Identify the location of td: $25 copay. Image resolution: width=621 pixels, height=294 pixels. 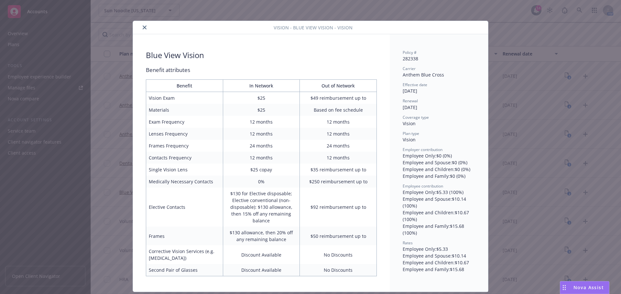
(261, 170).